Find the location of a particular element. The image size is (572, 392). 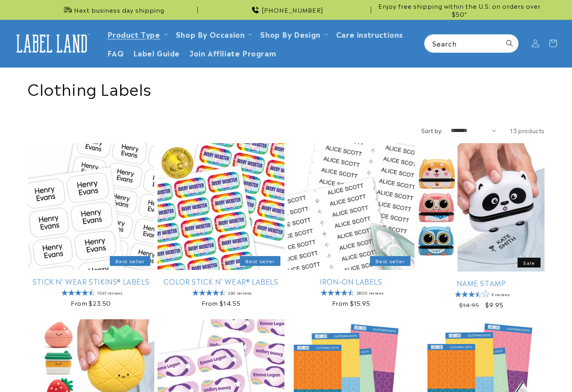

label: Sort by: is located at coordinates (432, 130).